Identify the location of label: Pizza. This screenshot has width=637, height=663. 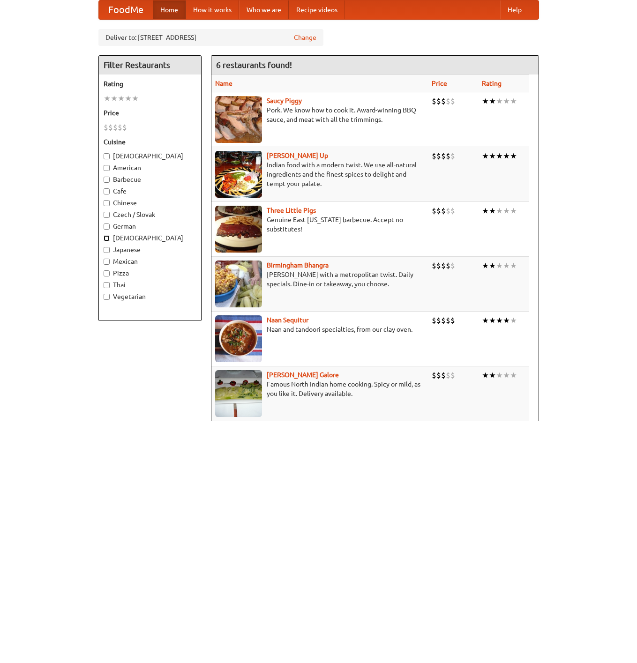
(150, 273).